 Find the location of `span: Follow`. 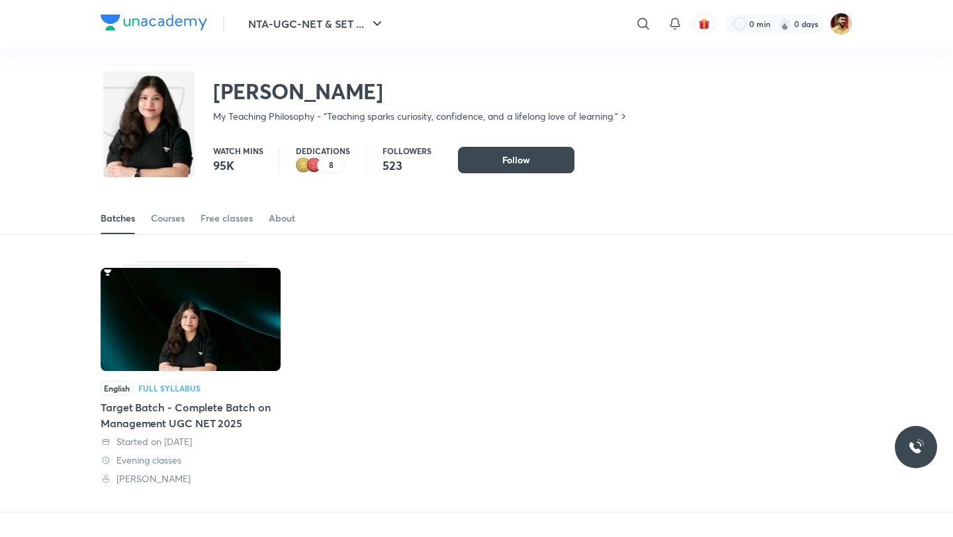

span: Follow is located at coordinates (516, 160).